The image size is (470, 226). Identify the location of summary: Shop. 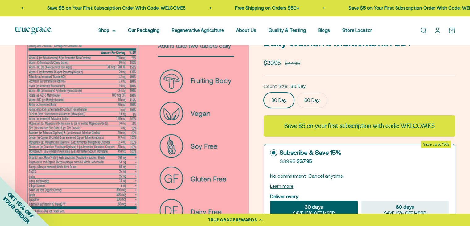
(107, 30).